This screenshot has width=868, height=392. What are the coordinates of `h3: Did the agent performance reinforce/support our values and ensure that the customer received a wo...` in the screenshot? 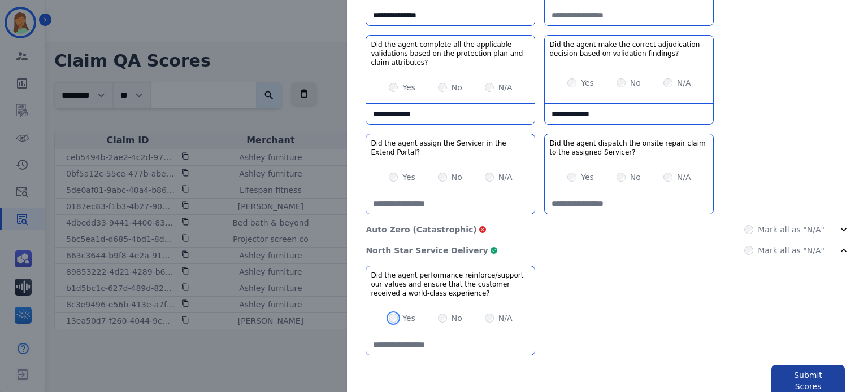 It's located at (451, 284).